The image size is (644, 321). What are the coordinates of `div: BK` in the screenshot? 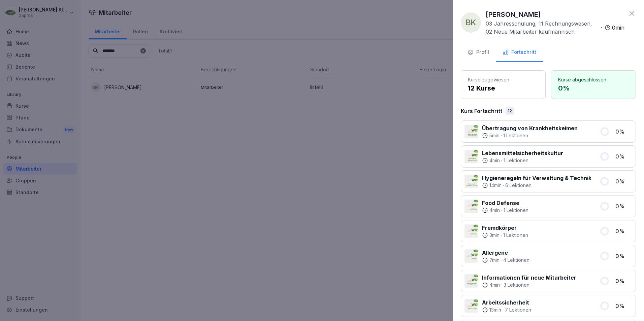 It's located at (471, 23).